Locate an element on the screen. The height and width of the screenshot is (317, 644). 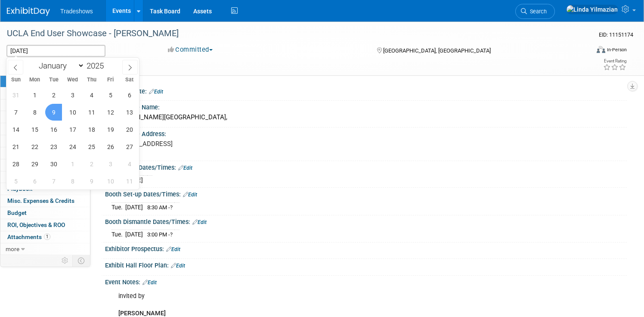
span: Misc. Expenses & Credits is located at coordinates (41, 201).